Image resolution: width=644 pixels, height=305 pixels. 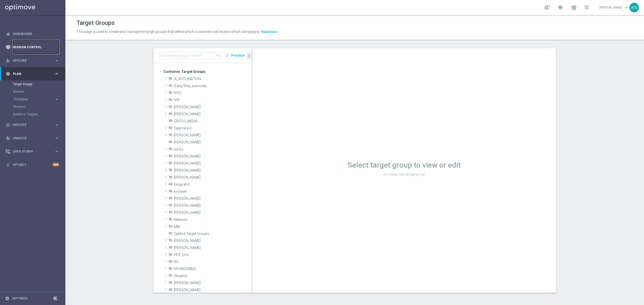 I want to click on div: equalizer Dashboard, so click(x=32, y=34).